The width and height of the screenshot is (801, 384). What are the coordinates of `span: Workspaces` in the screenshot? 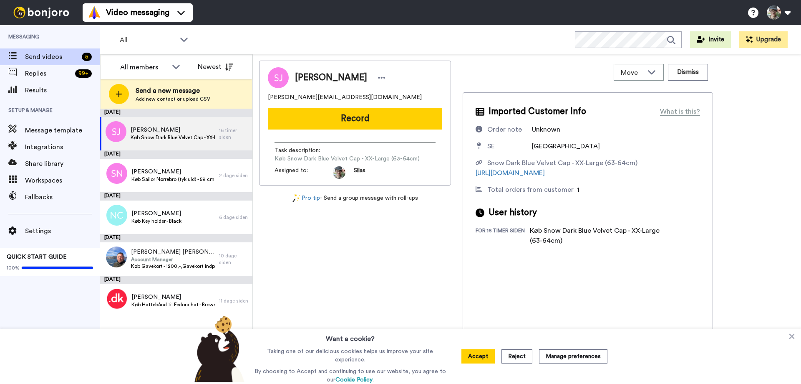 It's located at (63, 180).